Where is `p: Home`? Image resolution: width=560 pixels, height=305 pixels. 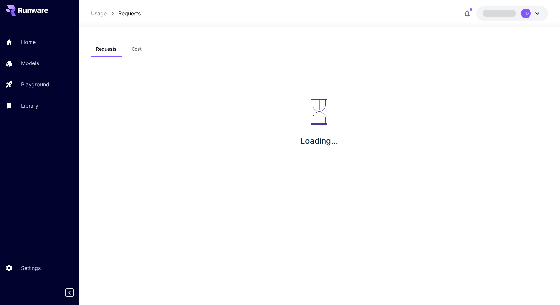
p: Home is located at coordinates (28, 42).